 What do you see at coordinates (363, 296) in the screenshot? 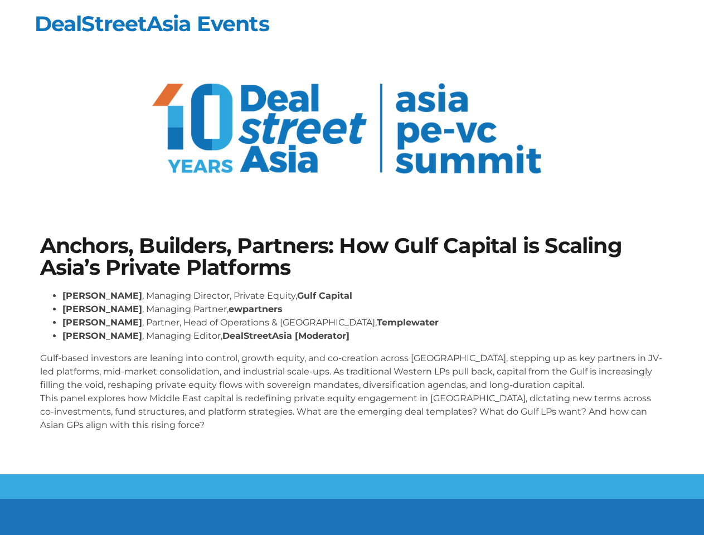
I see `li: , Managing Director, Private Equity,` at bounding box center [363, 296].